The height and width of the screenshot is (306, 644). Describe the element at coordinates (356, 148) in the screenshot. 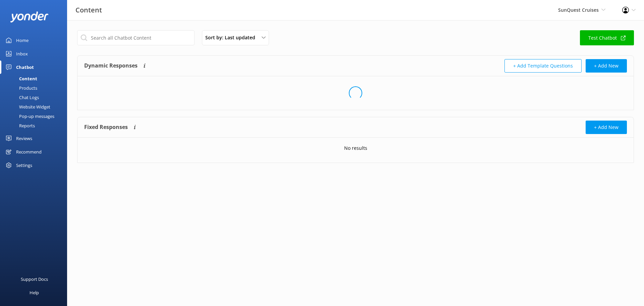

I see `p: No results` at that location.